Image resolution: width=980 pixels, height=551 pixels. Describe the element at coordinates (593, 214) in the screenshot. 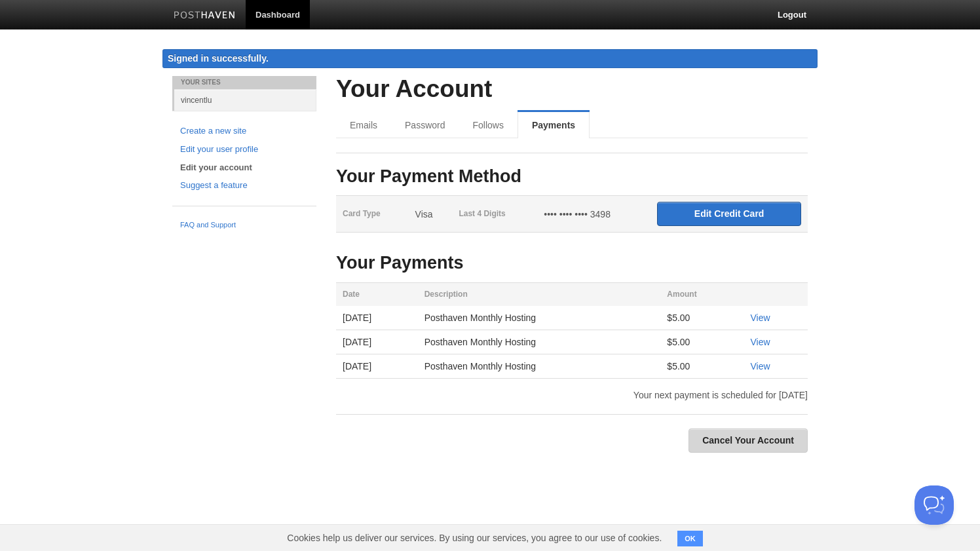

I see `td: •••• •••• •••• 3498` at that location.